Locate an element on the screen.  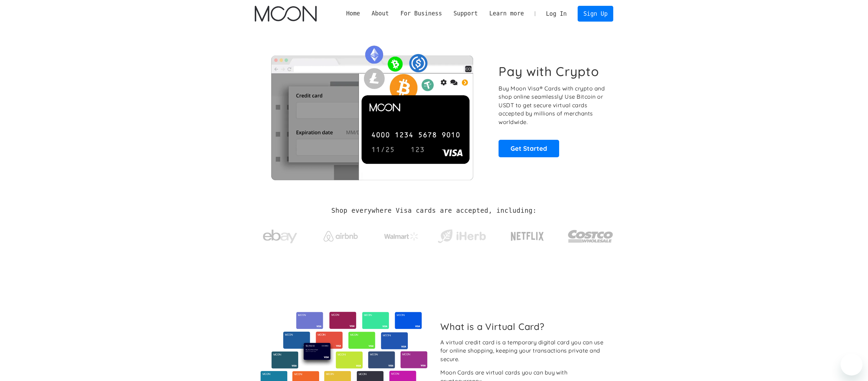
a: Airbnb is located at coordinates (340, 234).